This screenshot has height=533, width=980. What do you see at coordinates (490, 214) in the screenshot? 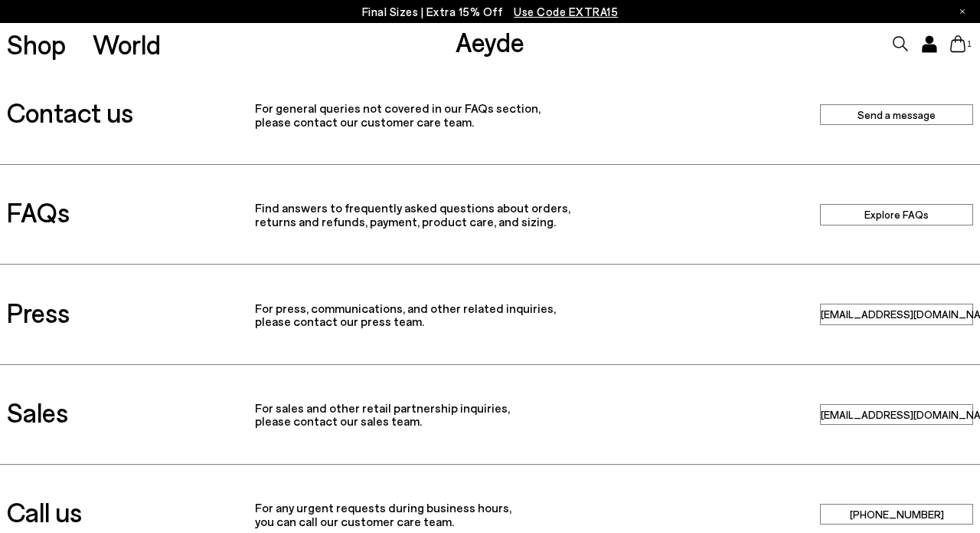
I see `p: Find answers to frequently asked questions about orders, returns and refunds, payment, product ca...` at bounding box center [490, 214].